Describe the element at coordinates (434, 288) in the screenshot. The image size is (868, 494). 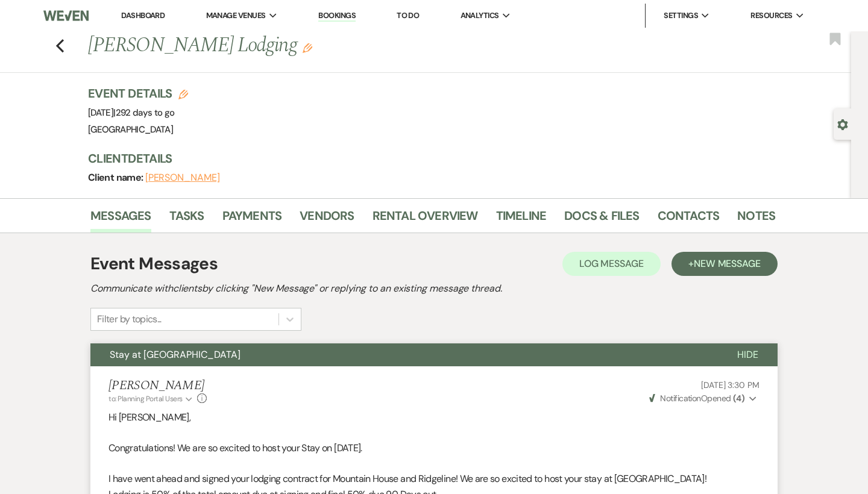
I see `h2: Communicate with clients by clicking "New Message" or replying to an existing message thread.` at that location.